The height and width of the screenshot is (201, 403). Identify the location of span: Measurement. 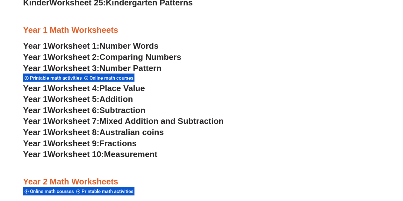
(131, 154).